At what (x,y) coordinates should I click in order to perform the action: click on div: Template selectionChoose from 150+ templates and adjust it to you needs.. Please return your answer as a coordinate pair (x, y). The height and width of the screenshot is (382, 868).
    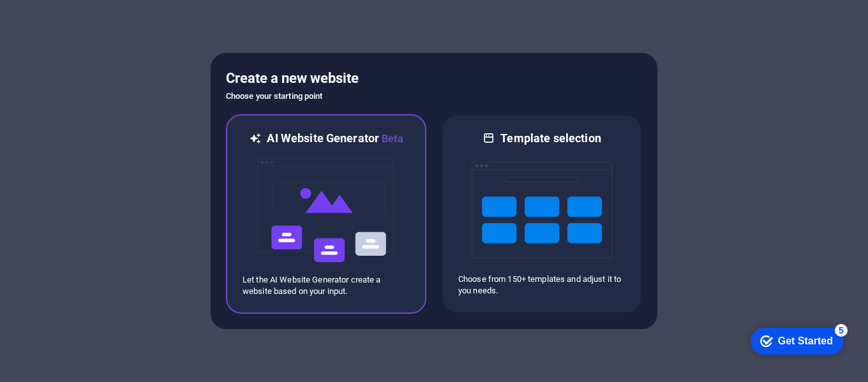
    Looking at the image, I should click on (542, 213).